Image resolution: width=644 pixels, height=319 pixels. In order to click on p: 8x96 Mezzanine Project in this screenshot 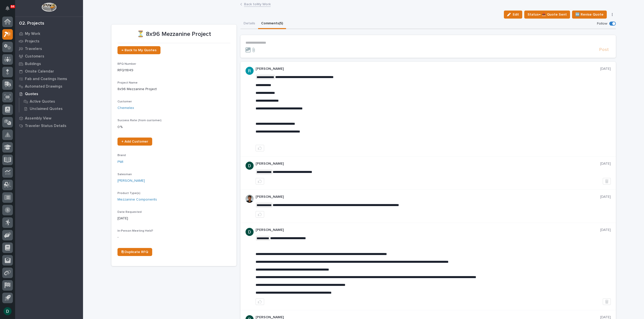, I will do `click(174, 89)`.